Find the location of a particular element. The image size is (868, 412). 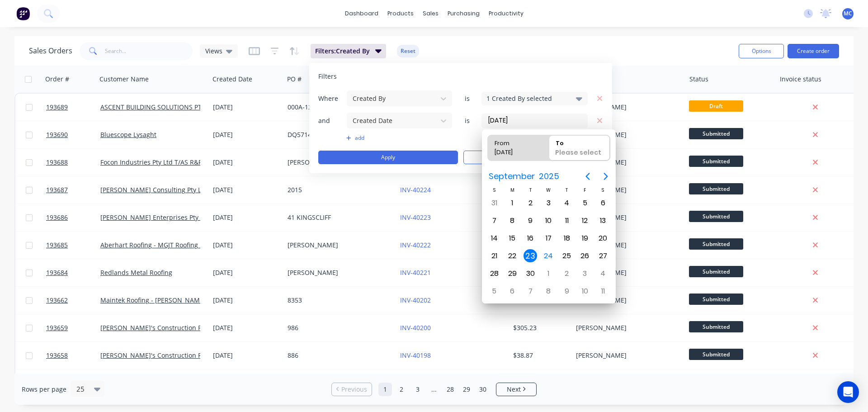

div: Monday, September 29, 2025 is located at coordinates (512, 273).